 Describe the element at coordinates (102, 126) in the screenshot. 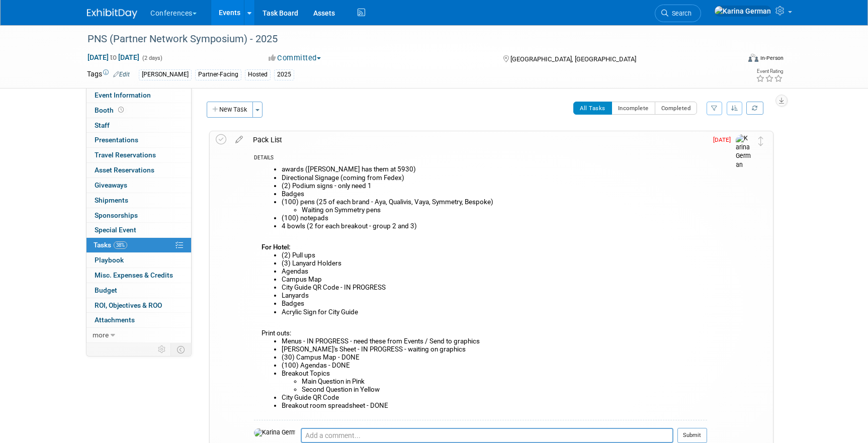

I see `span: Staff` at that location.